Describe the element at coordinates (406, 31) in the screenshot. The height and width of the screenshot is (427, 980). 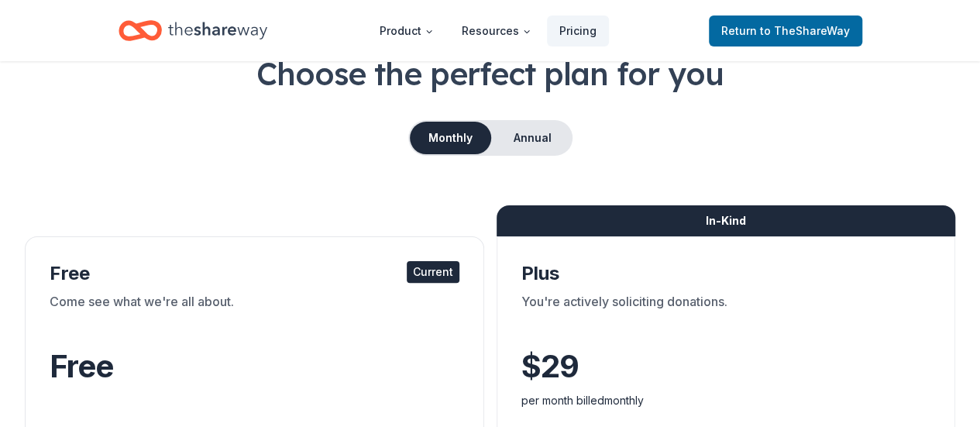
I see `button: Product` at that location.